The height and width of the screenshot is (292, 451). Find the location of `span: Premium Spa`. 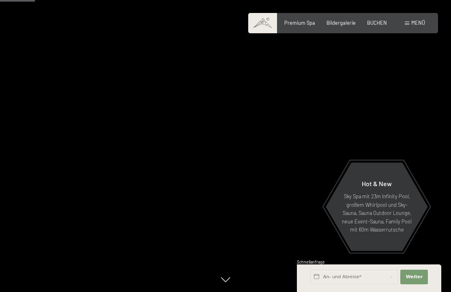

span: Premium Spa is located at coordinates (300, 23).